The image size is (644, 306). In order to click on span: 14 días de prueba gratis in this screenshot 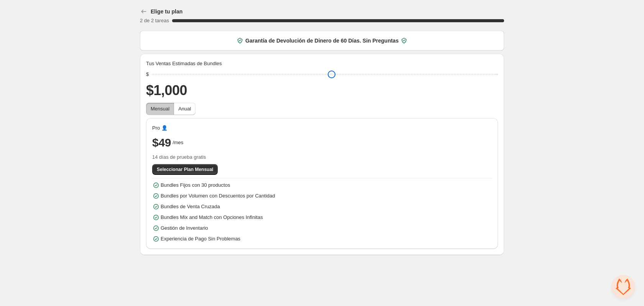, I will do `click(322, 157)`.